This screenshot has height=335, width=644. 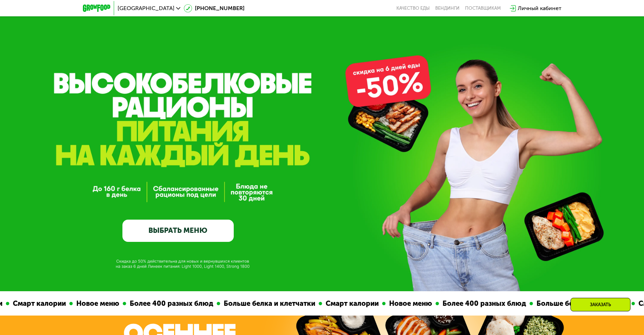 I want to click on a: Качество еды, so click(x=413, y=8).